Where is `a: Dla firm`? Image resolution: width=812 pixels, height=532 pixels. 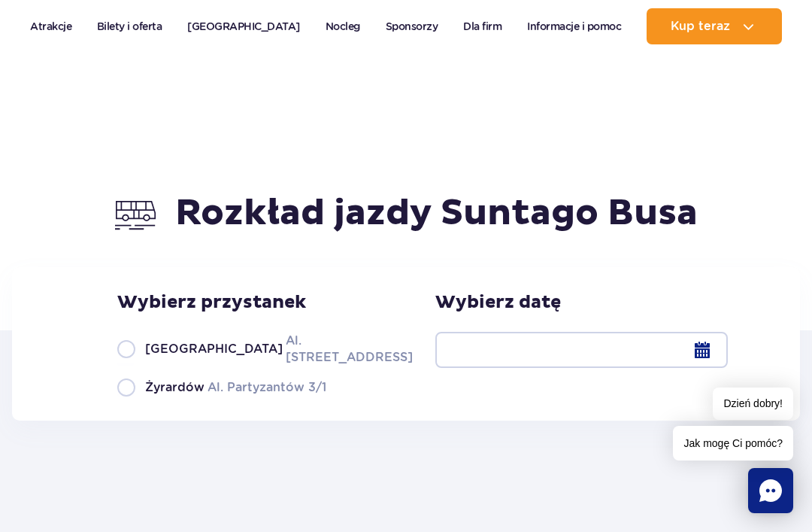
a: Dla firm is located at coordinates (482, 26).